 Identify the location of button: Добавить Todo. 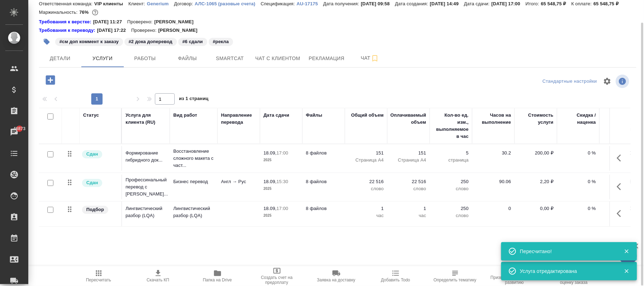
(396, 276).